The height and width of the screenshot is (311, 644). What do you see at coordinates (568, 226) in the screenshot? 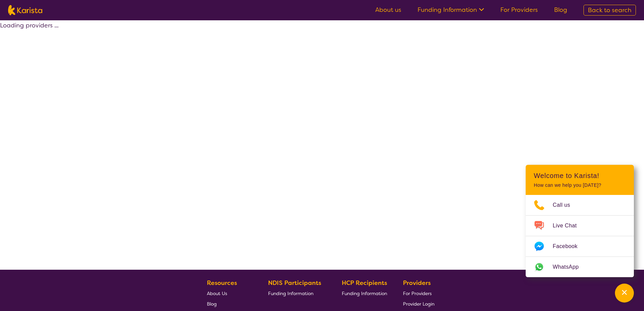
I see `span: Live Chat` at bounding box center [568, 226].